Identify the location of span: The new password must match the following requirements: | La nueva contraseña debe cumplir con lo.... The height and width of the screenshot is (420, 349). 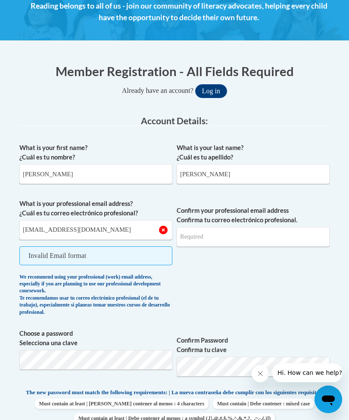
(174, 393).